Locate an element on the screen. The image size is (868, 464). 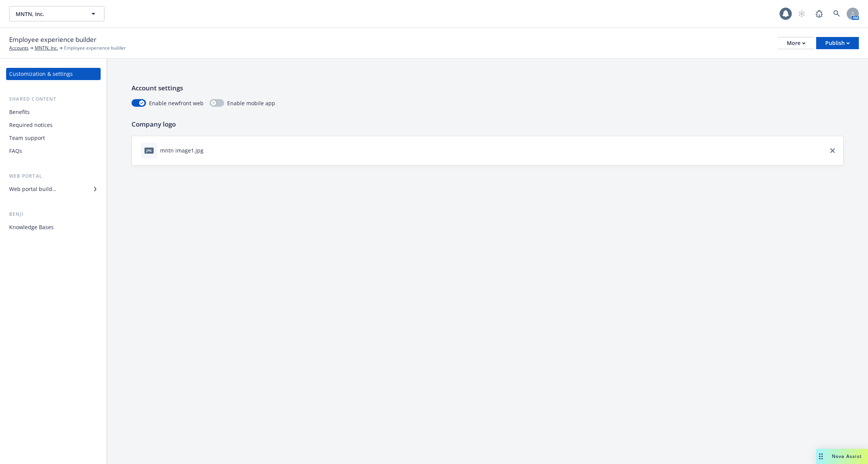
button: MNTN, Inc. is located at coordinates (57, 14).